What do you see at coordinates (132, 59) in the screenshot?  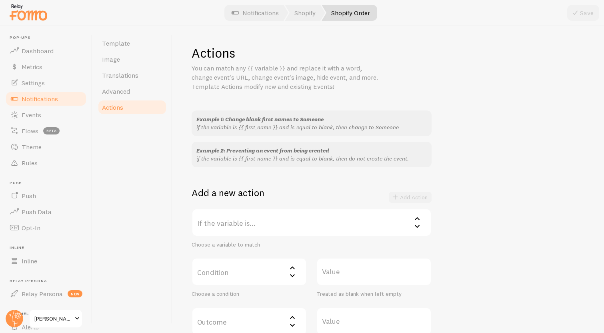 I see `a: Image` at bounding box center [132, 59].